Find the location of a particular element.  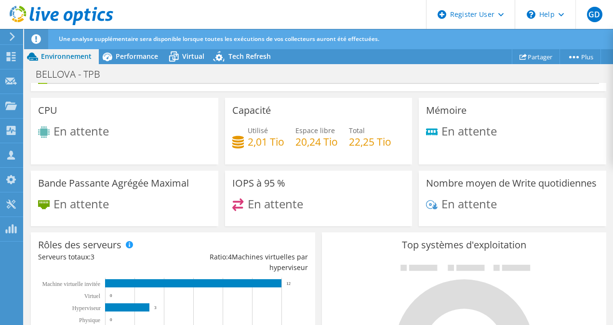

h3: CPU is located at coordinates (48, 110).